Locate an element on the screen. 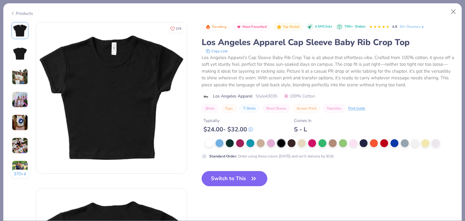 This screenshot has width=465, height=221. button: Shirts is located at coordinates (210, 108).